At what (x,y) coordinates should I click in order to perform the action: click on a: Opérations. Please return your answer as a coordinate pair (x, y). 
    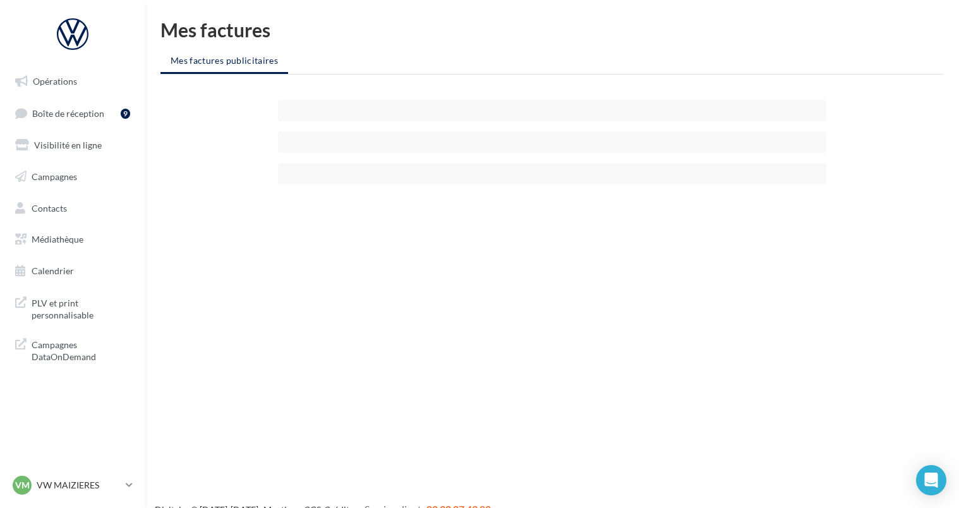
    Looking at the image, I should click on (73, 81).